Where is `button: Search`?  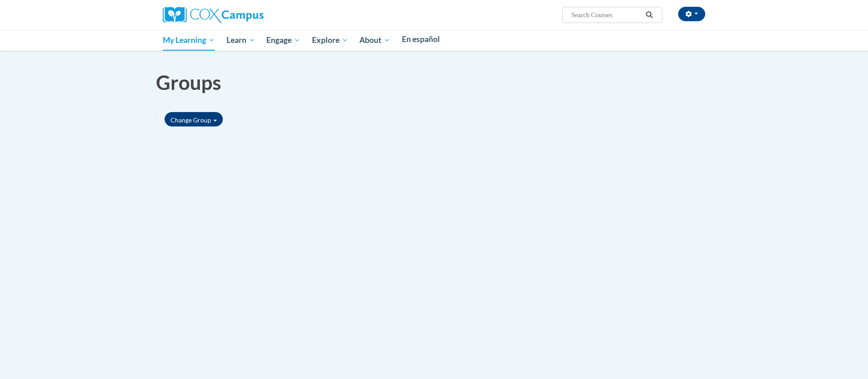
button: Search is located at coordinates (650, 15).